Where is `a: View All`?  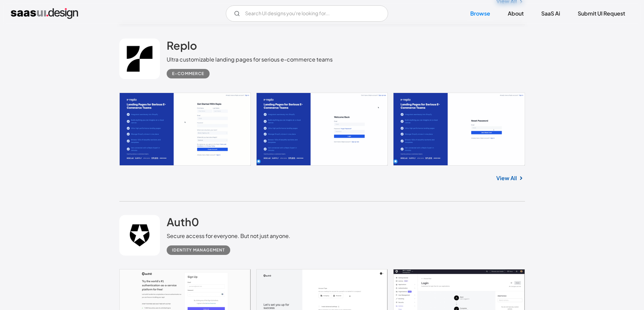 a: View All is located at coordinates (507, 178).